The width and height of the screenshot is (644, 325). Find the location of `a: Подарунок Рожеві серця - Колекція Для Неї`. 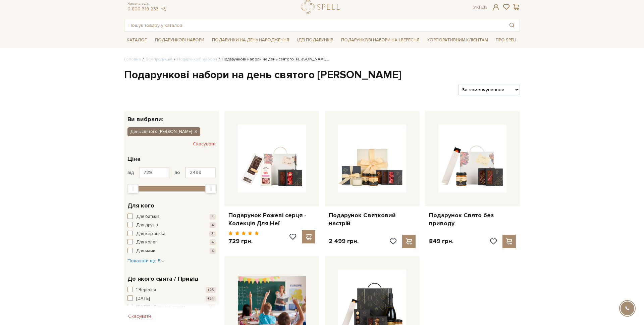

a: Подарунок Рожеві серця - Колекція Для Неї is located at coordinates (272, 219).